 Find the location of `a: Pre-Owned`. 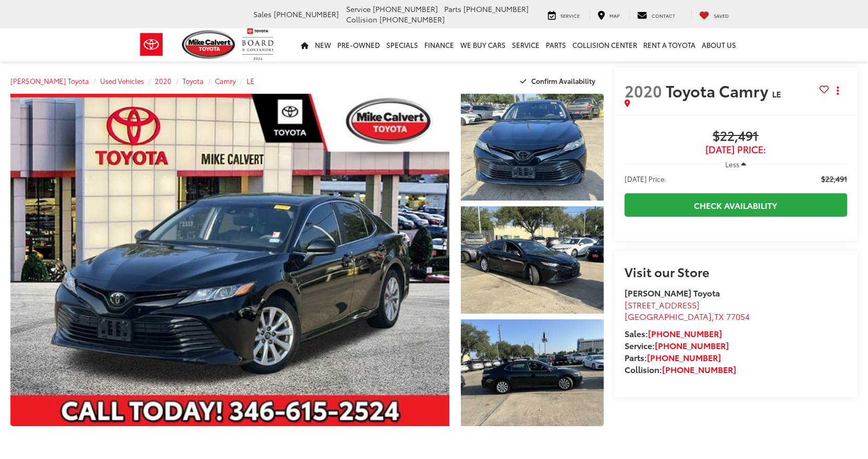

a: Pre-Owned is located at coordinates (359, 45).